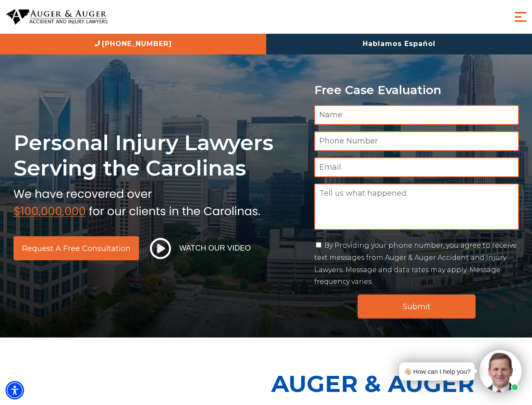 Image resolution: width=532 pixels, height=405 pixels. Describe the element at coordinates (200, 248) in the screenshot. I see `button: Watch Our Video` at that location.